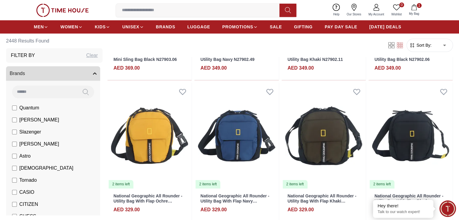  I want to click on span: 1, so click(419, 5).